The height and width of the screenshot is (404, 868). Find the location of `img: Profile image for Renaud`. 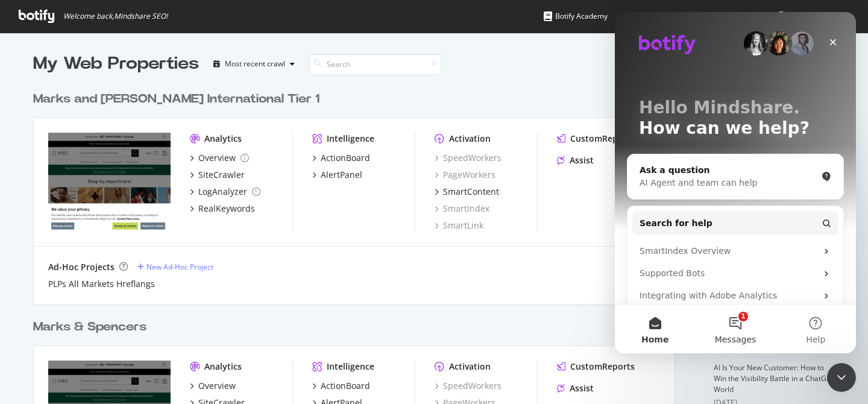

img: Profile image for Renaud is located at coordinates (187, 31).